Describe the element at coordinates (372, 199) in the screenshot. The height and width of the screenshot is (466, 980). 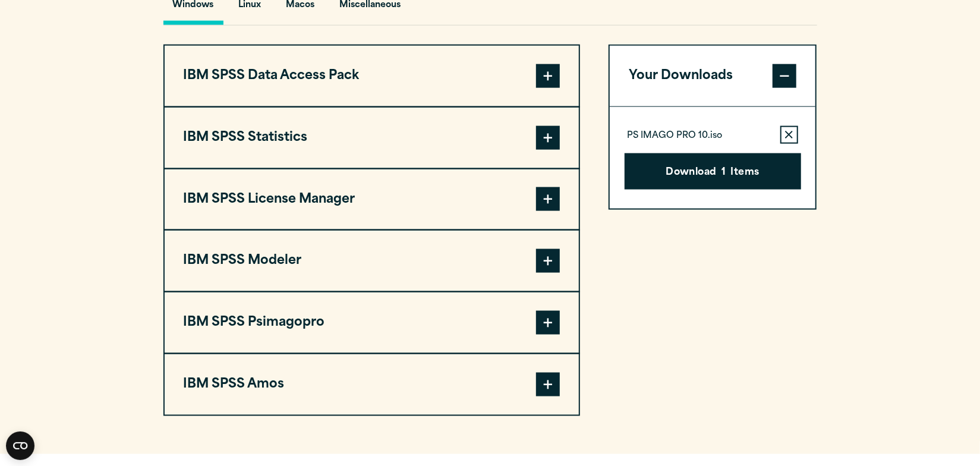
I see `button: IBM SPSS License Manager` at that location.